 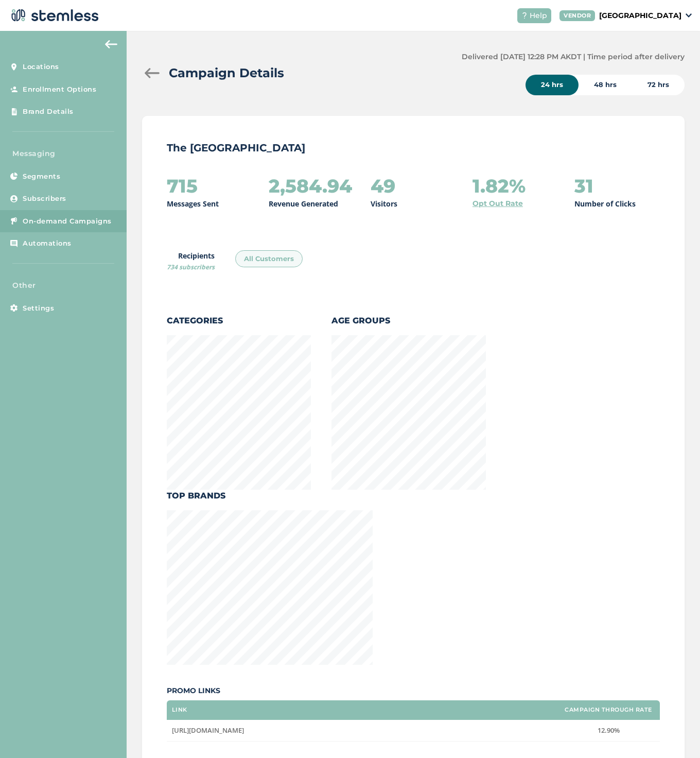 What do you see at coordinates (525, 16) in the screenshot?
I see `img: icon-help-white-03924b79.svg` at bounding box center [525, 16].